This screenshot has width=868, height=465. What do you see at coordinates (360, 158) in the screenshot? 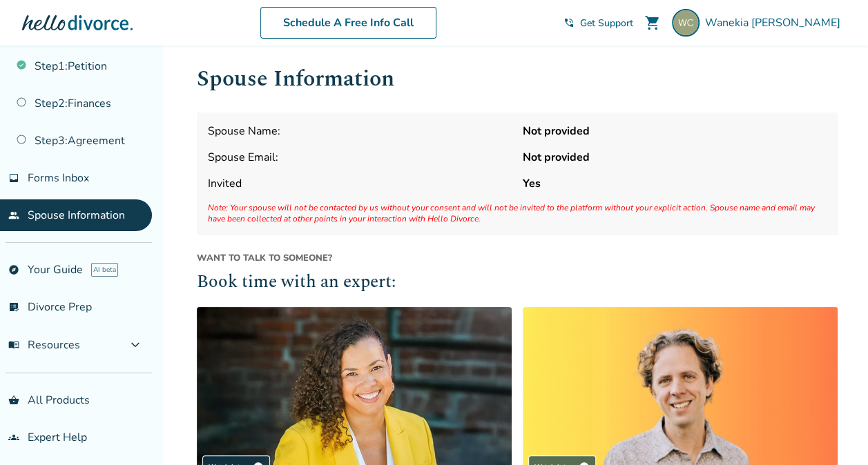
I see `span: Spouse Email:` at bounding box center [360, 158].